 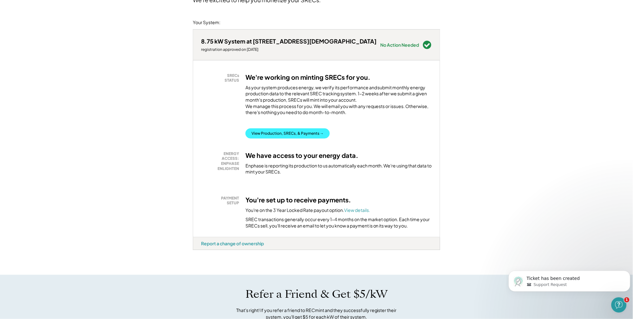 What do you see at coordinates (339, 168) in the screenshot?
I see `div: Enphase is reporting its production to us automatically each month. We're using that data to mint...` at bounding box center [339, 168].